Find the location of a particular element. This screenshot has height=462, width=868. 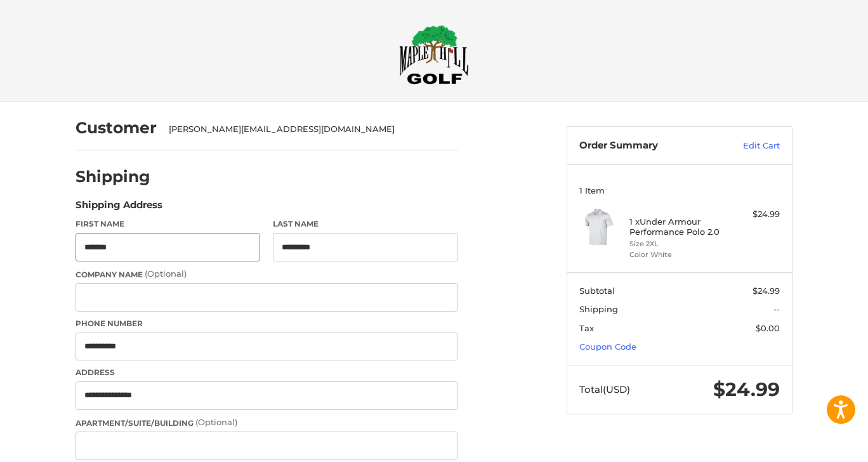

label: Phone Number is located at coordinates (266, 323).